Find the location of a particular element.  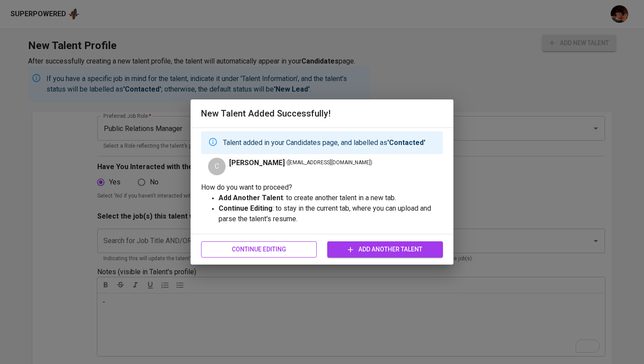

button: Continue Editing is located at coordinates (259, 249).